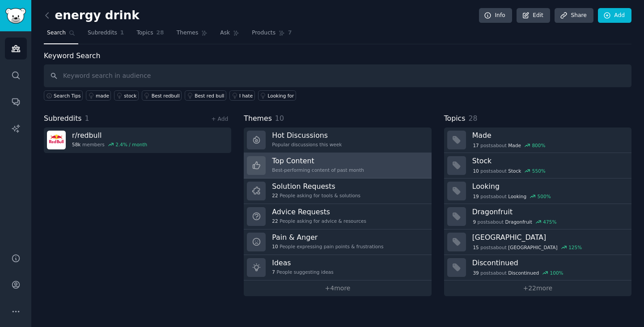 The image size is (644, 327). What do you see at coordinates (337, 165) in the screenshot?
I see `a: Top ContentBest-performing content of past month` at bounding box center [337, 165].